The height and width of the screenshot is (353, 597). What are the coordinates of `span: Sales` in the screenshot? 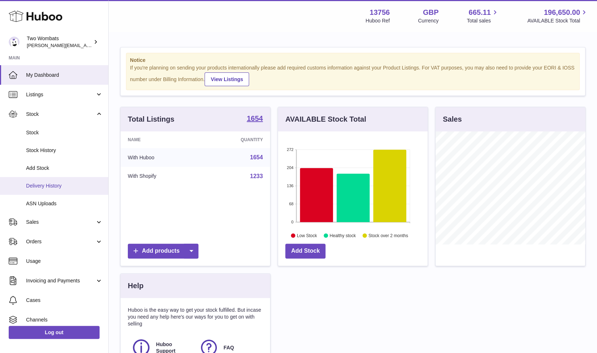 It's located at (61, 222).